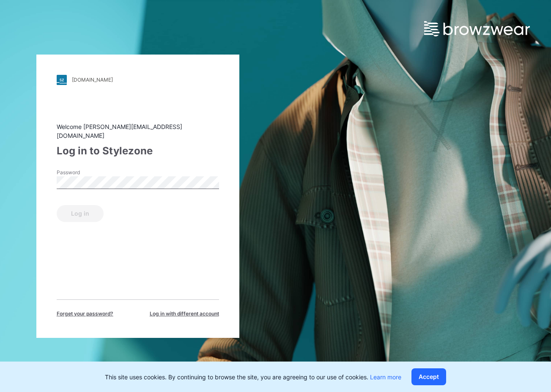 The image size is (551, 392). Describe the element at coordinates (62, 80) in the screenshot. I see `img: stylezone-logo.562084cfcfab977791bfbf7441f1a819.svg` at that location.